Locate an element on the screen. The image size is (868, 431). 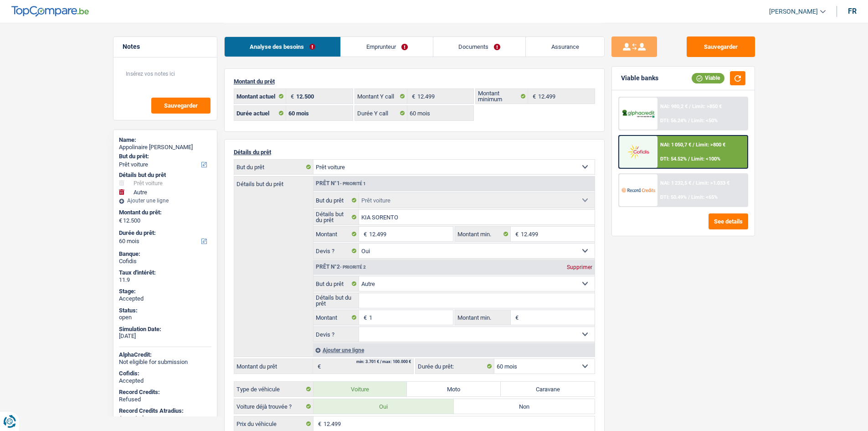
a: Analyse des besoins is located at coordinates (282, 46).